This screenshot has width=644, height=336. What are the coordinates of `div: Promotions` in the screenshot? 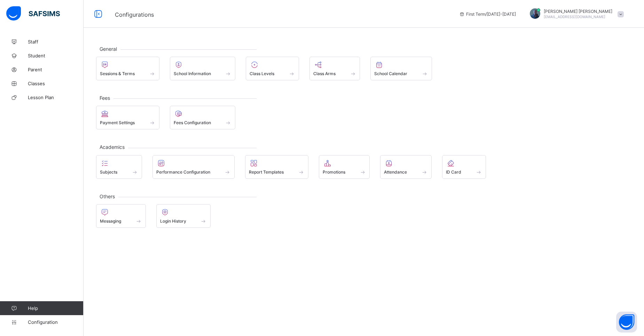 It's located at (344, 167).